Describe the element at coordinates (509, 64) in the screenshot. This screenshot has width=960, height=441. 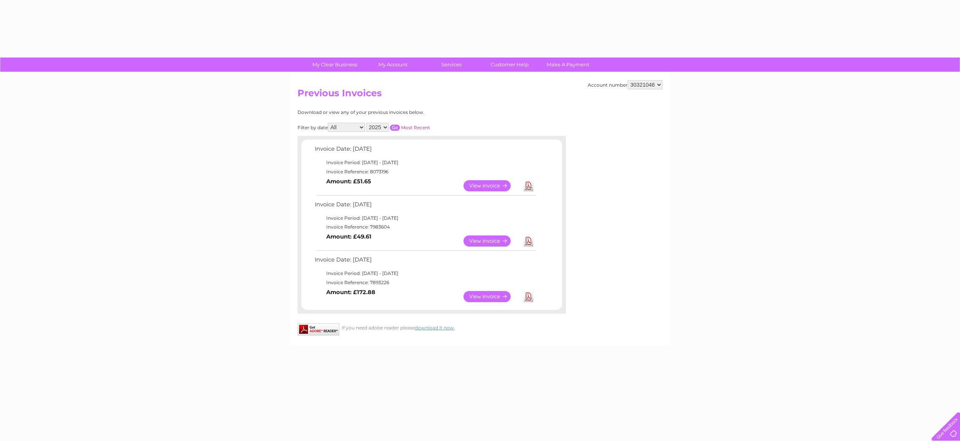
I see `a: Customer Help` at that location.